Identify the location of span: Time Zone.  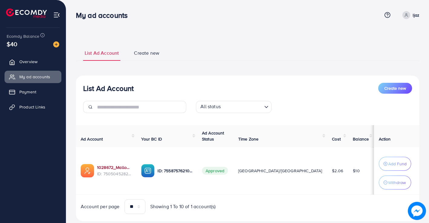
(248, 139).